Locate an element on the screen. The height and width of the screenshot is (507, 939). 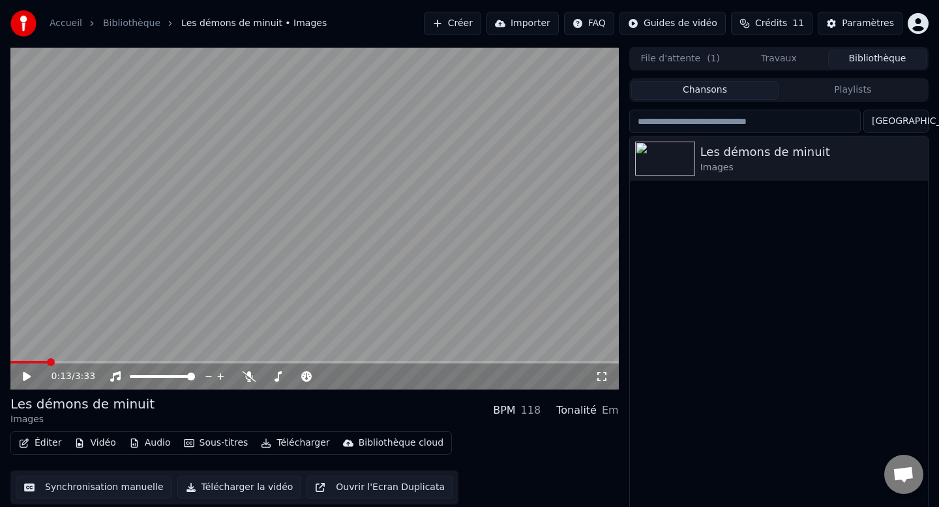
a: Accueil is located at coordinates (66, 23).